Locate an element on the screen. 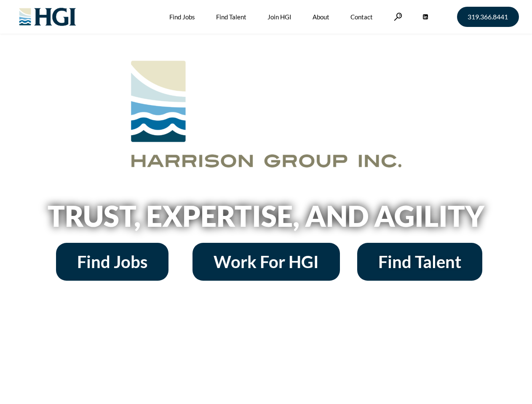  a: Find Talent is located at coordinates (419, 262).